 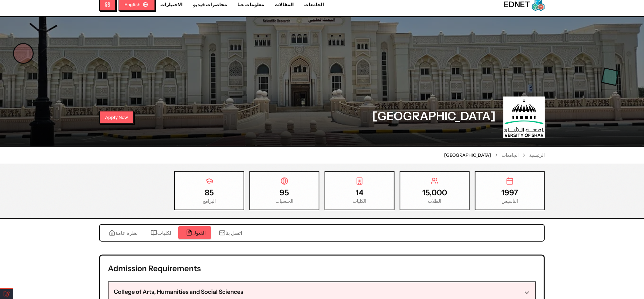 I want to click on a: معلومات عنا, so click(x=250, y=5).